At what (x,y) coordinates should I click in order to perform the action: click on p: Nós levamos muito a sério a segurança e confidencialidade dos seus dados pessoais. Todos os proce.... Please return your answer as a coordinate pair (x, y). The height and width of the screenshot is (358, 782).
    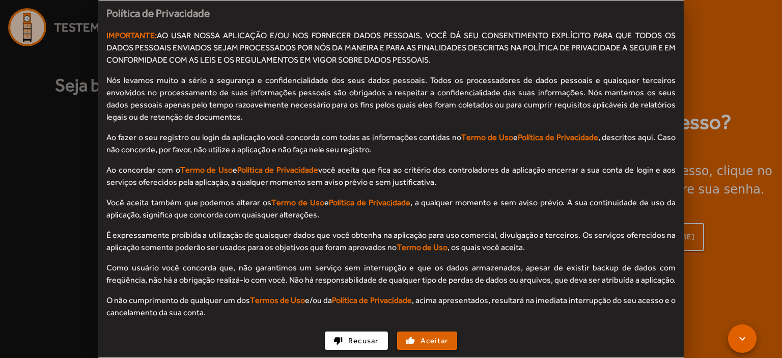
    Looking at the image, I should click on (391, 99).